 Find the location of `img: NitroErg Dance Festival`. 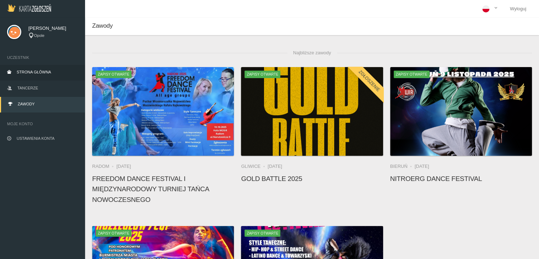

img: NitroErg Dance Festival is located at coordinates (461, 111).